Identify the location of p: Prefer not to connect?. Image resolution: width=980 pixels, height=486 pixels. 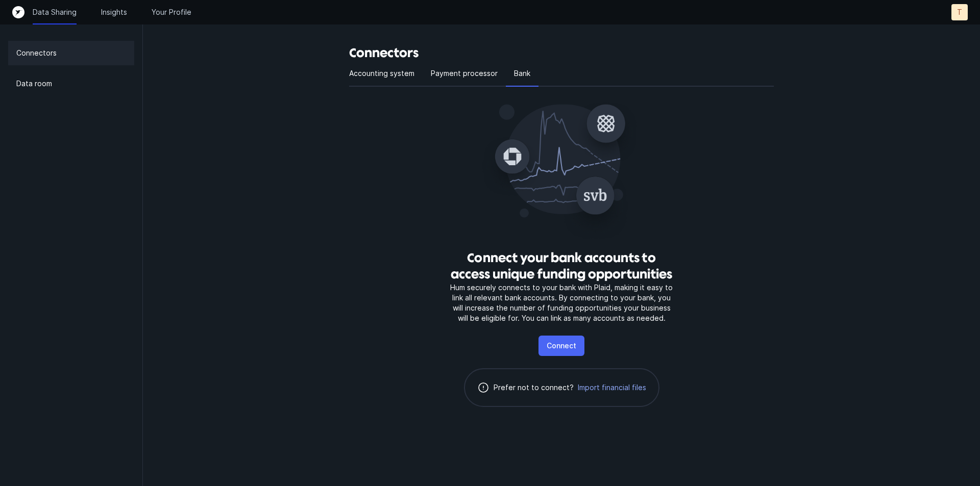
(533, 387).